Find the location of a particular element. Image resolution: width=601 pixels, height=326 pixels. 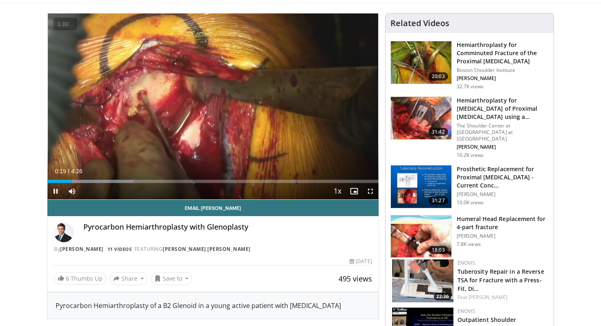

span: 20:03 is located at coordinates (438, 76).